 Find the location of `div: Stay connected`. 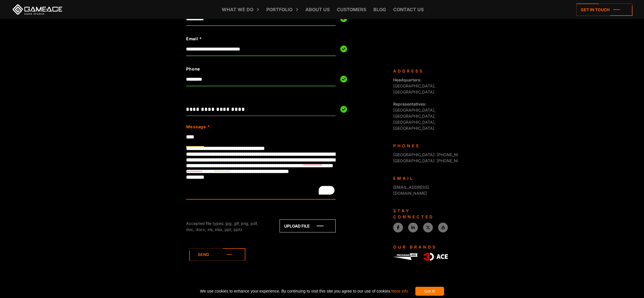

div: Stay connected is located at coordinates (423, 214).